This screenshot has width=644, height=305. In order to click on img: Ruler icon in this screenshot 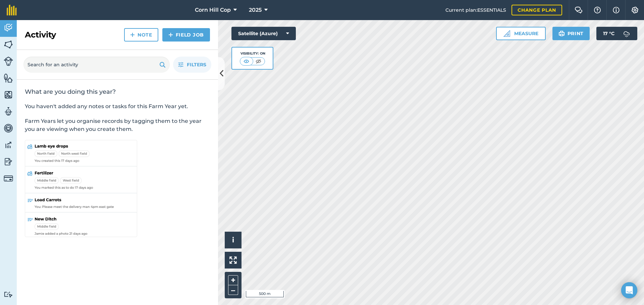, I will do `click(507, 33)`.